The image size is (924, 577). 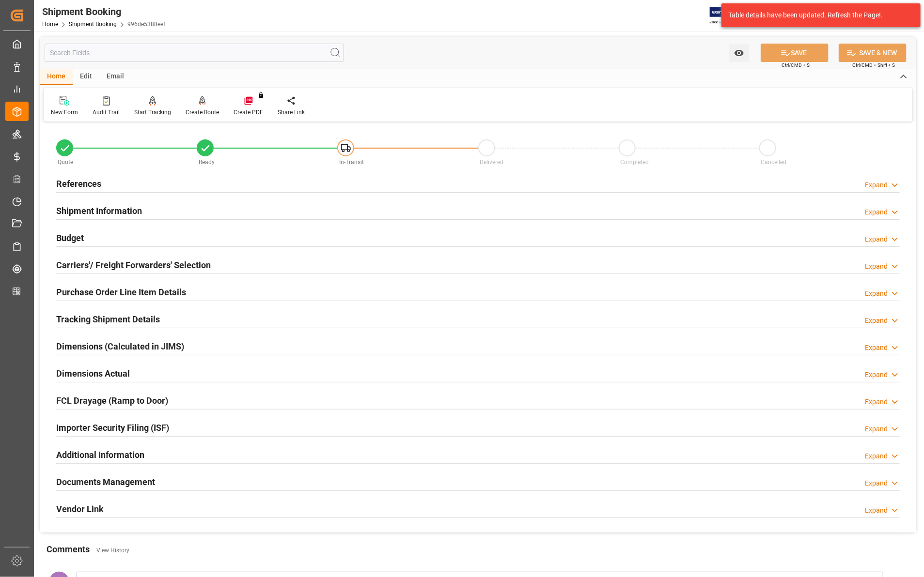 What do you see at coordinates (112, 400) in the screenshot?
I see `h2: FCL Drayage (Ramp to Door)` at bounding box center [112, 400].